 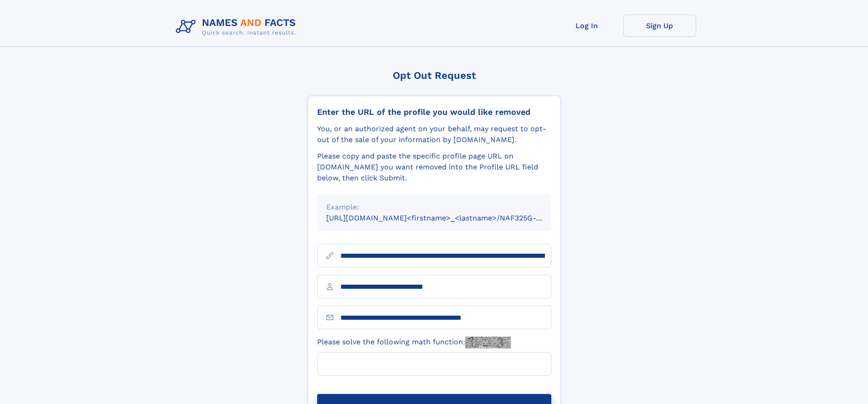 What do you see at coordinates (434, 112) in the screenshot?
I see `div: Enter the URL of the profile you would like removed` at bounding box center [434, 112].